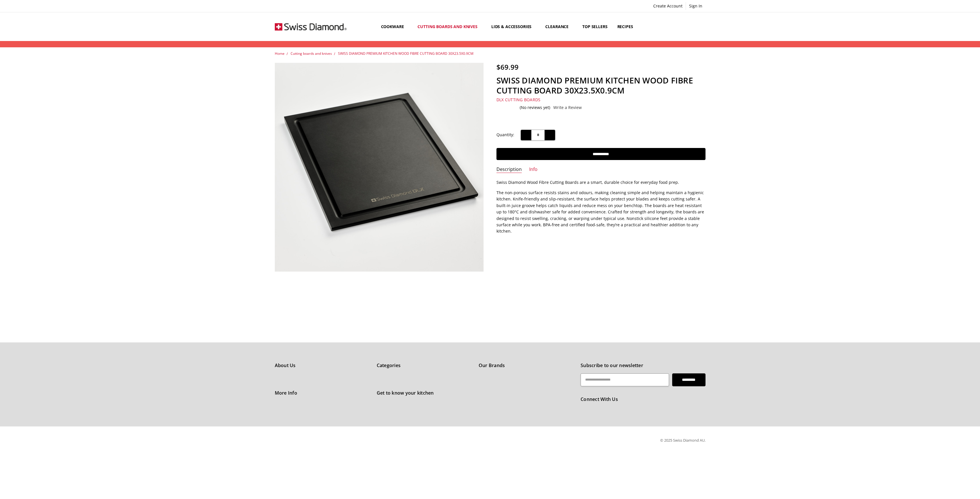  What do you see at coordinates (514, 26) in the screenshot?
I see `a: Lids & Accessories` at bounding box center [514, 26].